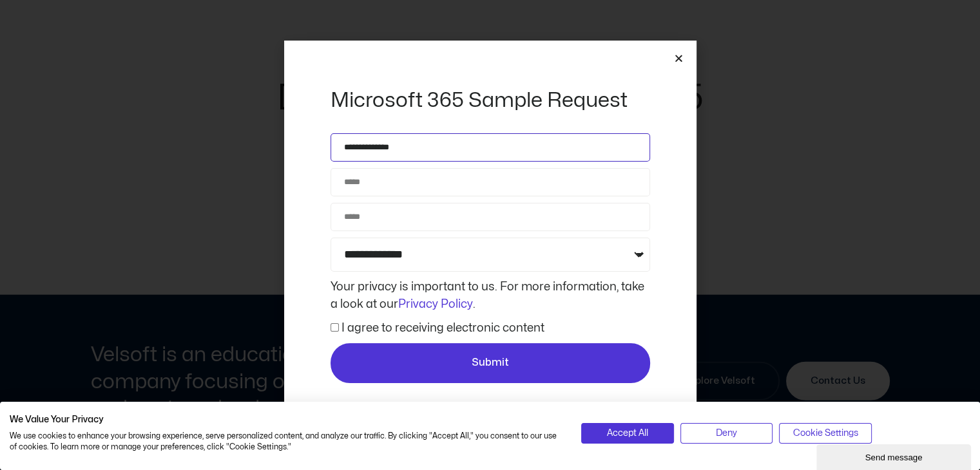  I want to click on button: Deny all cookies, so click(726, 434).